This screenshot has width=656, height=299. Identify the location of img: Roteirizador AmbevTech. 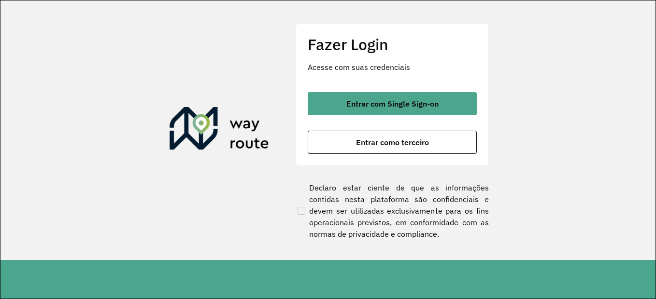
(219, 130).